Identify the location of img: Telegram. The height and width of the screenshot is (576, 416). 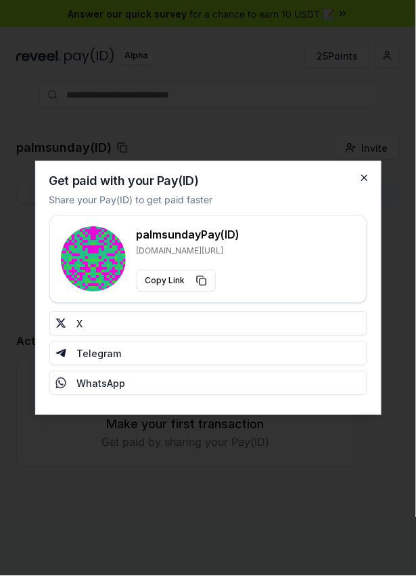
(61, 353).